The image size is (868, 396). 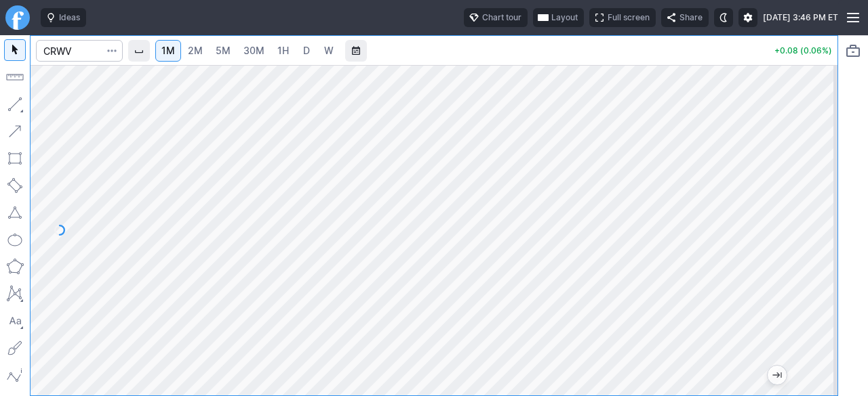 What do you see at coordinates (15, 294) in the screenshot?
I see `button: XABCD` at bounding box center [15, 294].